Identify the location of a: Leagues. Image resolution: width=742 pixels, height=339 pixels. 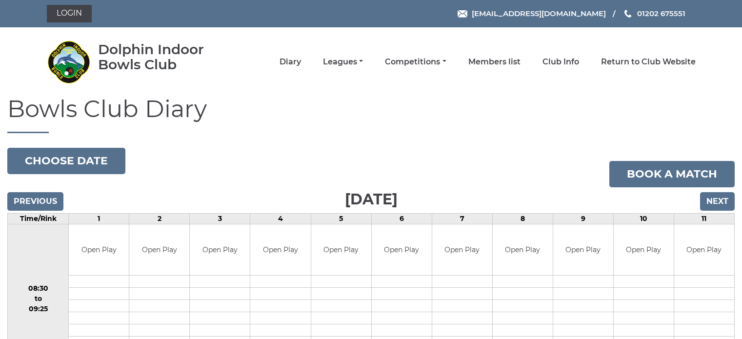
(343, 62).